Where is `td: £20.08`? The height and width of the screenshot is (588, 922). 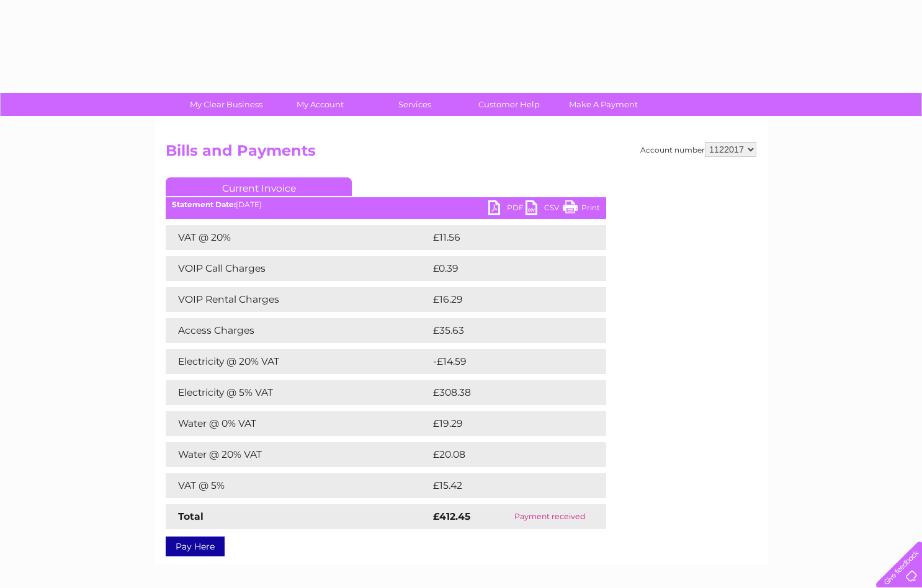
td: £20.08 is located at coordinates (506, 455).